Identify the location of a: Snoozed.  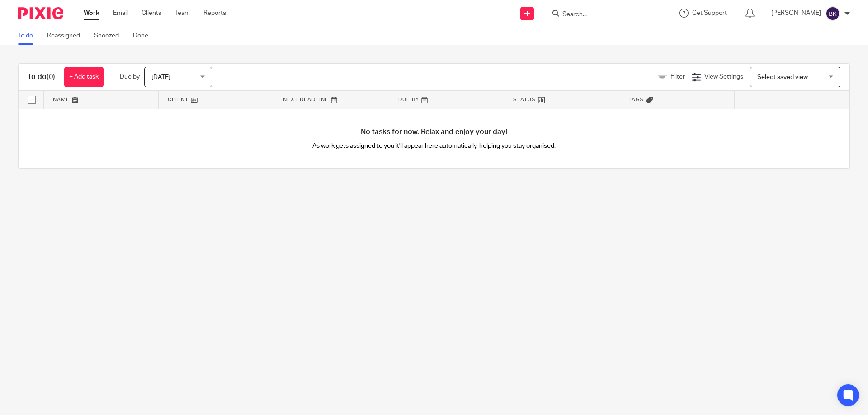
(110, 36).